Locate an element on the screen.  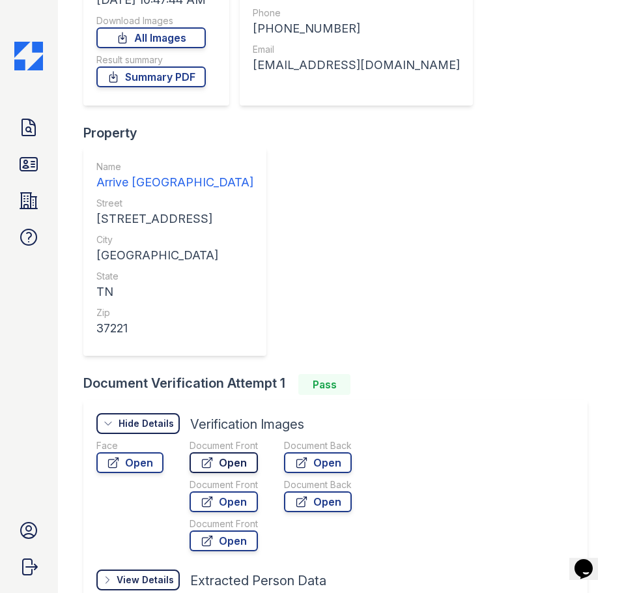
a: Summary PDF is located at coordinates (151, 77).